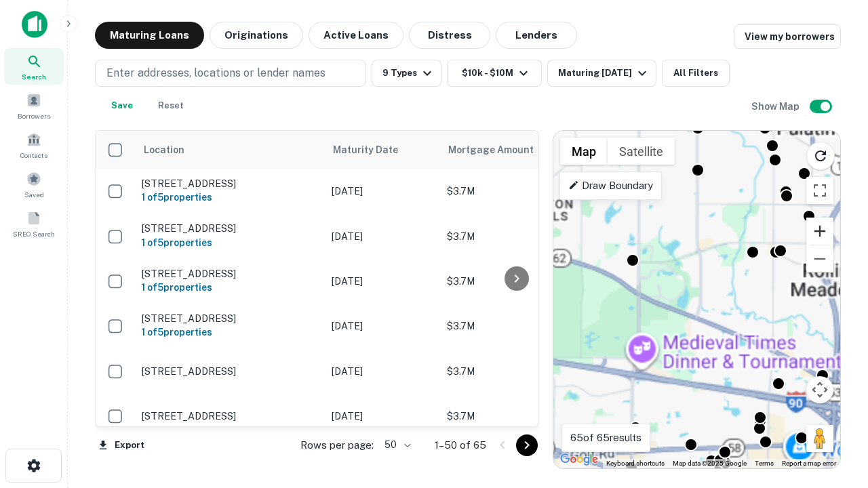 This screenshot has width=868, height=488. What do you see at coordinates (696, 300) in the screenshot?
I see `div: 0 0` at bounding box center [696, 300].